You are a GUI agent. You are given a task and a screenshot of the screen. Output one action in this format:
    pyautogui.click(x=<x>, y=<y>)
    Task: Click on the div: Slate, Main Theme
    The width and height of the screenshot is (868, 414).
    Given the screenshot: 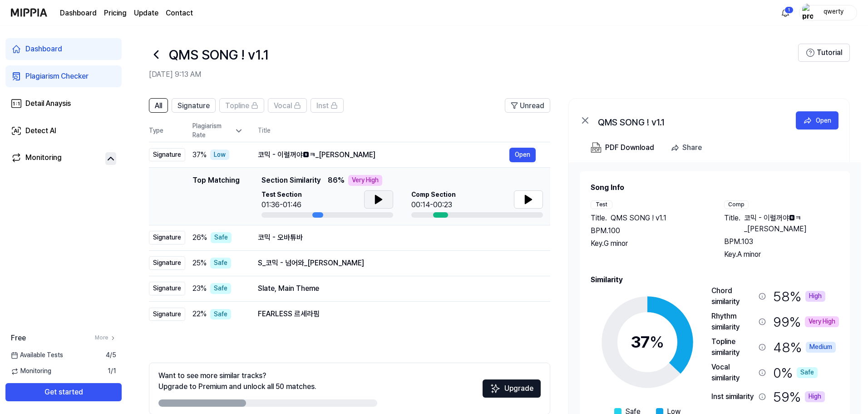 What is the action you would take?
    pyautogui.click(x=396, y=289)
    